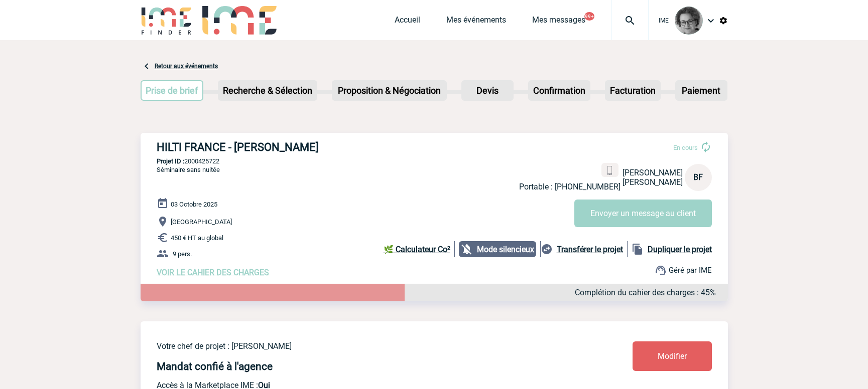 Image resolution: width=868 pixels, height=389 pixels. Describe the element at coordinates (560, 90) in the screenshot. I see `p: Confirmation` at that location.